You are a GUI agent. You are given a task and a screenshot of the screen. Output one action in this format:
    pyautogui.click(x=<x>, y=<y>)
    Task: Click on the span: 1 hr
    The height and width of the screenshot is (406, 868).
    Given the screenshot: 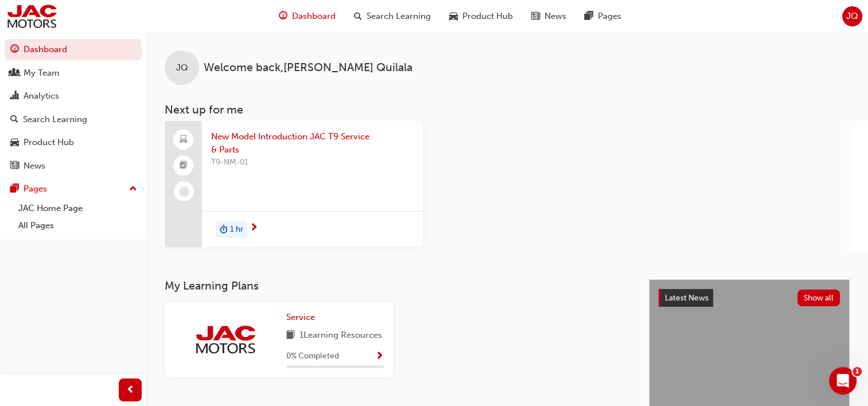 What is the action you would take?
    pyautogui.click(x=237, y=229)
    